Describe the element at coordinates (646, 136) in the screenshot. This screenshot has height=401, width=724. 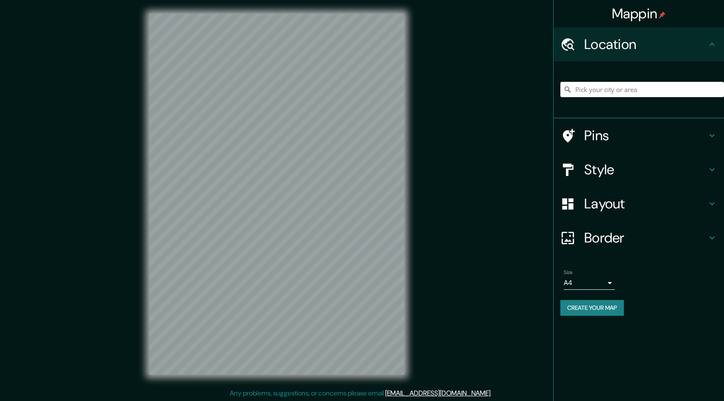
I see `h4: Pins` at that location.